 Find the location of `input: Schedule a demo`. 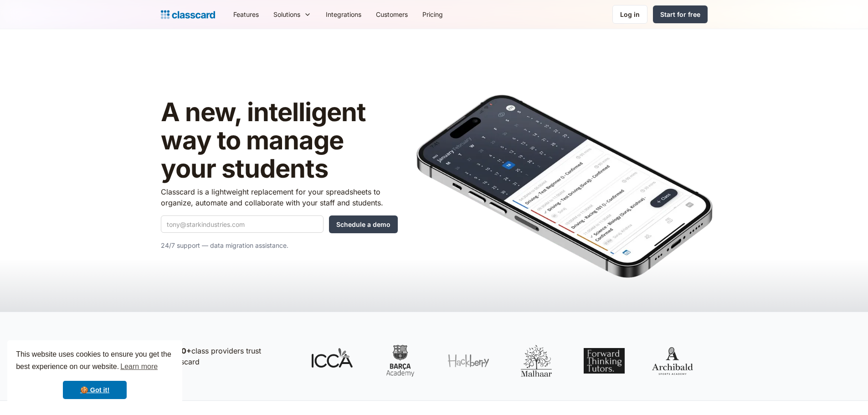

input: Schedule a demo is located at coordinates (363, 224).